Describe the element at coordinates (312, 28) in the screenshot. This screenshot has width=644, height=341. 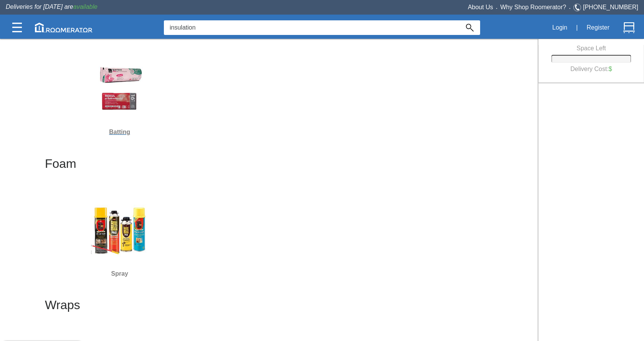
I see `input: Search...?` at that location.